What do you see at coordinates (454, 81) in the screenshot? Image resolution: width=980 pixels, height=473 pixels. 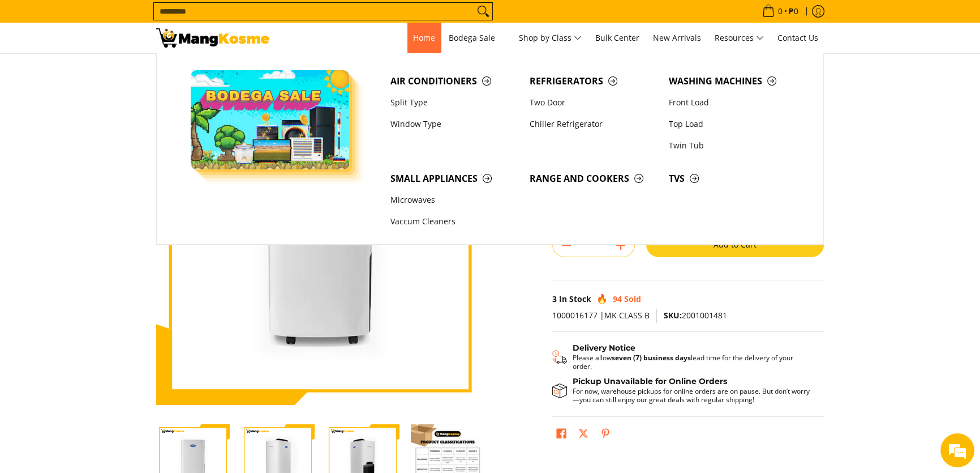 I see `a: Air Conditioners` at bounding box center [454, 81].